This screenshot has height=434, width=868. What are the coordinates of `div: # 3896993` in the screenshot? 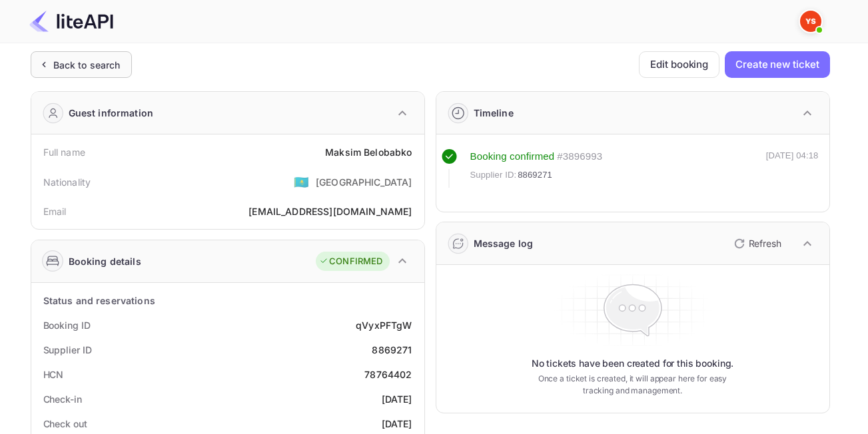 It's located at (580, 157).